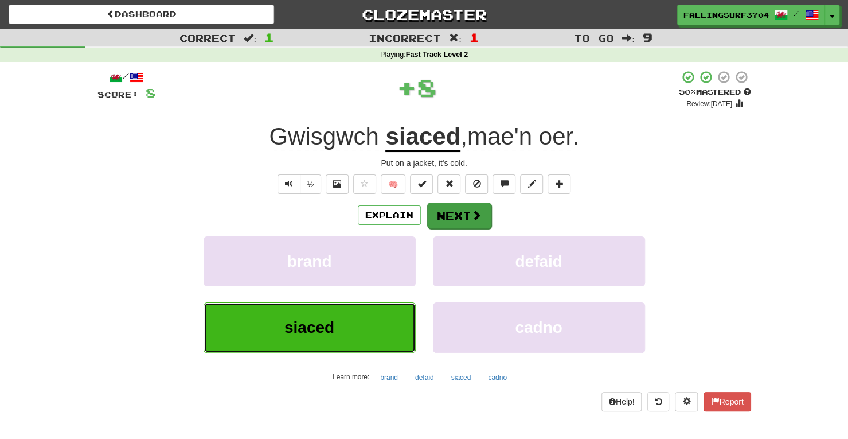 The width and height of the screenshot is (848, 439). I want to click on div: Put on a jacket, it's cold., so click(424, 163).